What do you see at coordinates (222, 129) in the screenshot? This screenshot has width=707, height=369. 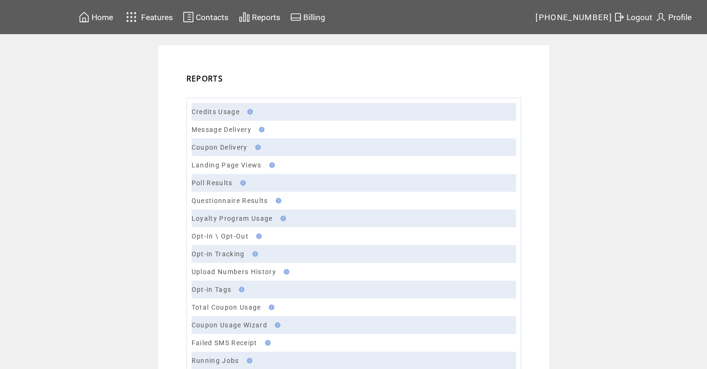 I see `a: Message Delivery` at bounding box center [222, 129].